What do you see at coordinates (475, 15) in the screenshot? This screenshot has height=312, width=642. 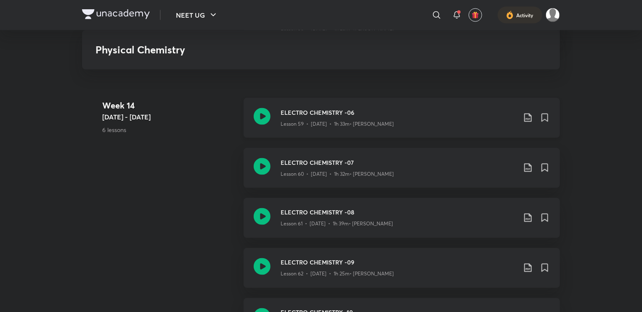 I see `img: avatar` at bounding box center [475, 15].